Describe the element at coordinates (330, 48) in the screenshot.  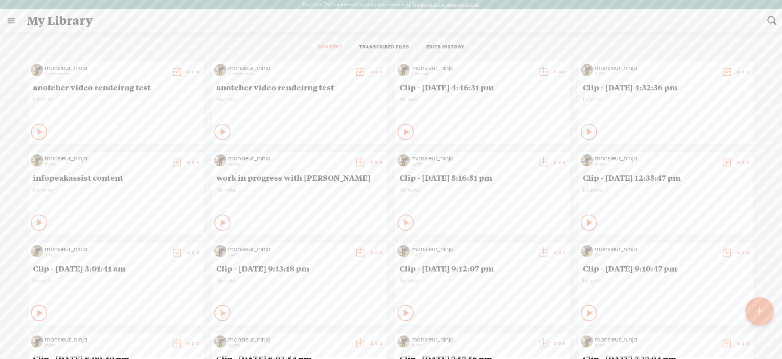
I see `a: CONTENT` at that location.